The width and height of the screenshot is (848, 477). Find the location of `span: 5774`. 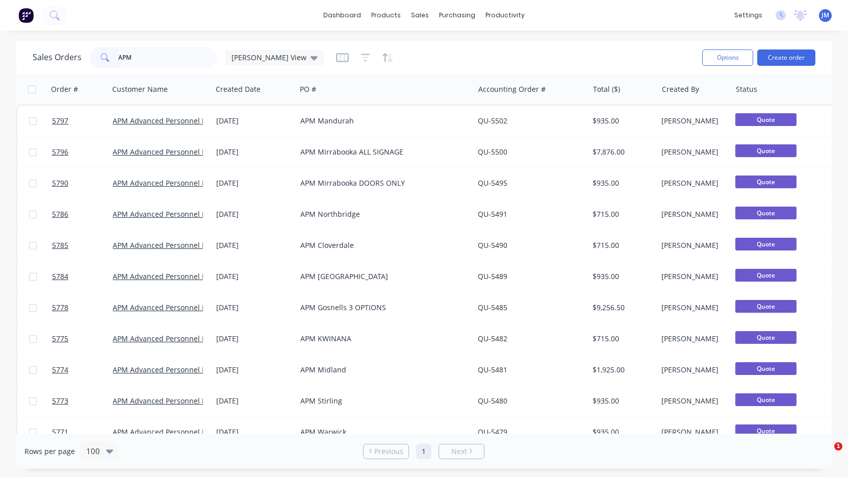

span: 5774 is located at coordinates (60, 370).